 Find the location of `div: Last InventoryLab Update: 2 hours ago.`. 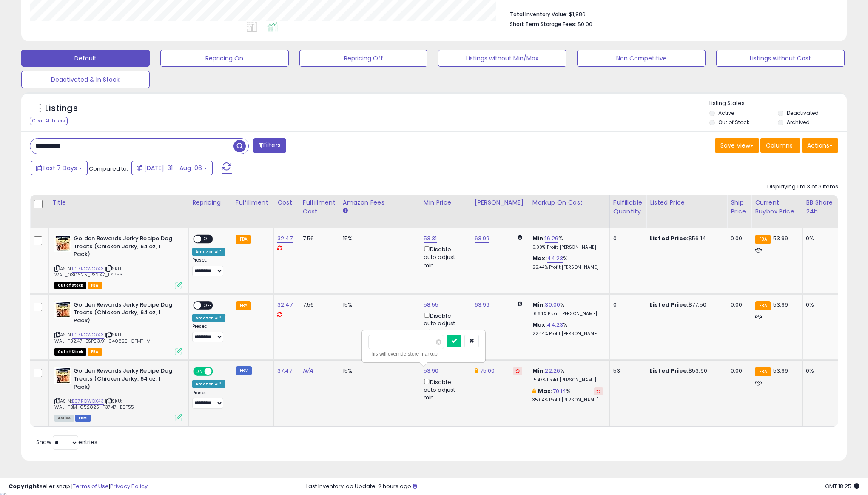

div: Last InventoryLab Update: 2 hours ago. is located at coordinates (583, 486).